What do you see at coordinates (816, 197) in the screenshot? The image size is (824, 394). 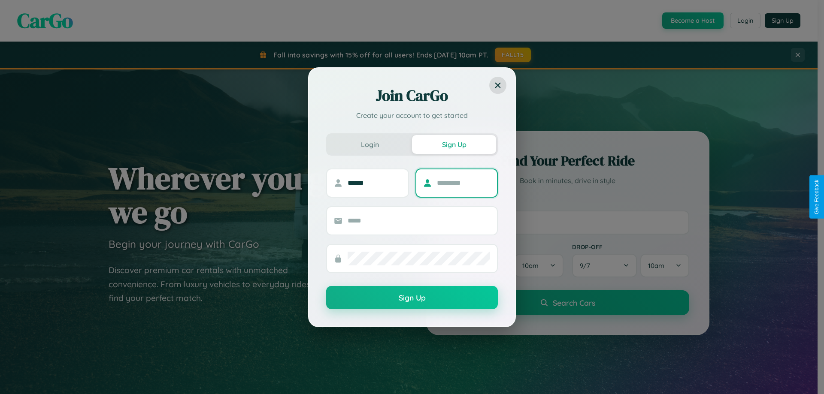 I see `div: Give Feedback` at bounding box center [816, 197].